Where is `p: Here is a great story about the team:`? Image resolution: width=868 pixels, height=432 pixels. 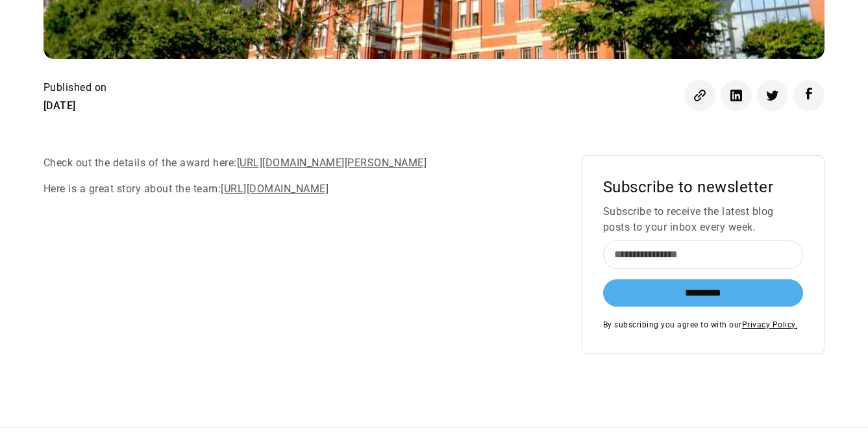 p: Here is a great story about the team: is located at coordinates (287, 189).